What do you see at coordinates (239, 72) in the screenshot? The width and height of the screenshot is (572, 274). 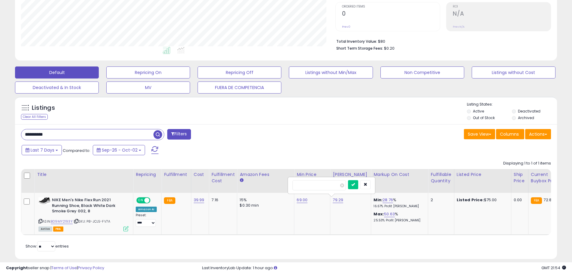 I see `button: Repricing Off` at bounding box center [239, 72].